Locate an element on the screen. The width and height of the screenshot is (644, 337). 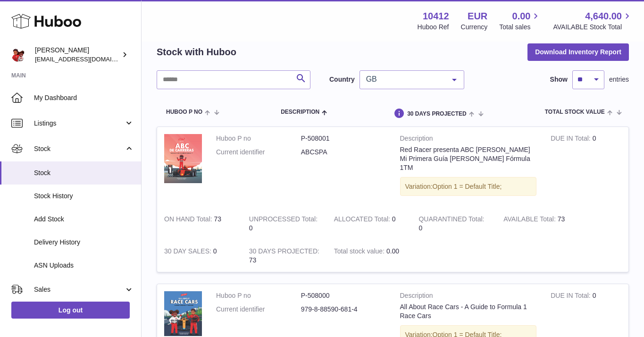
span: Delivery History is located at coordinates (84, 242).